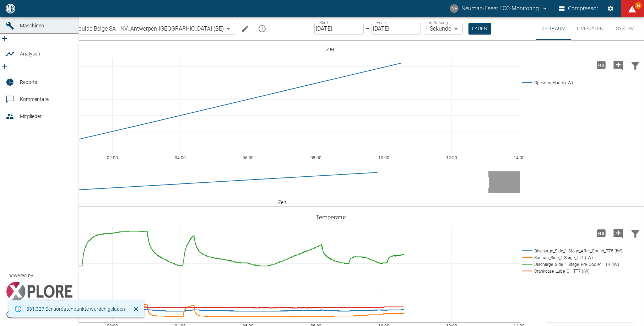  What do you see at coordinates (590, 28) in the screenshot?
I see `button: Live-Daten` at bounding box center [590, 28].